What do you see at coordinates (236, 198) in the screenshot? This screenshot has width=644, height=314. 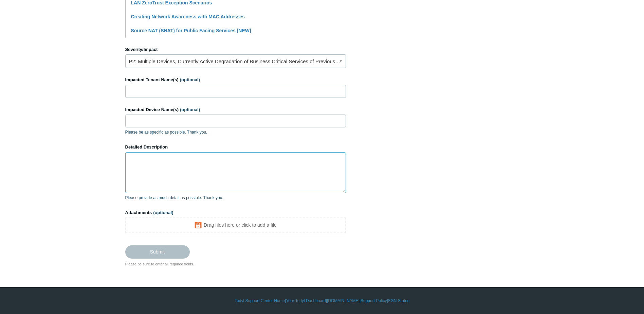 I see `p: Please provide as much detail as possible. Thank you.` at bounding box center [236, 198].